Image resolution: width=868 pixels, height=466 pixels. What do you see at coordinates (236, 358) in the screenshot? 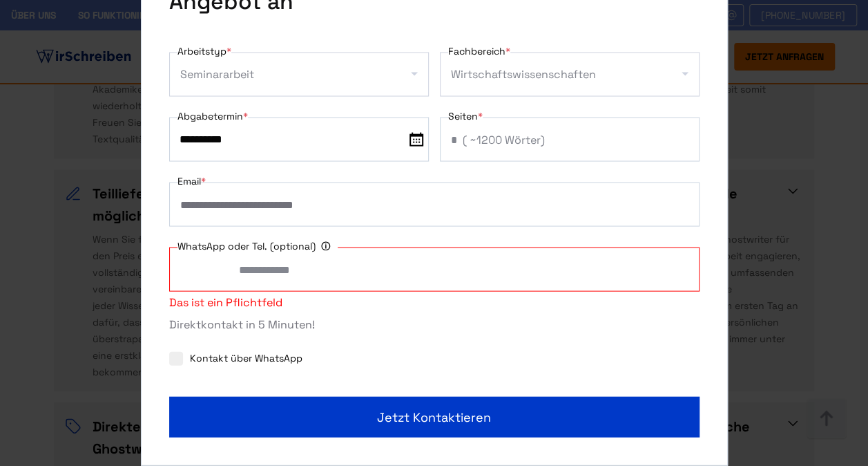
I see `label: Kontakt über WhatsApp` at bounding box center [236, 358].